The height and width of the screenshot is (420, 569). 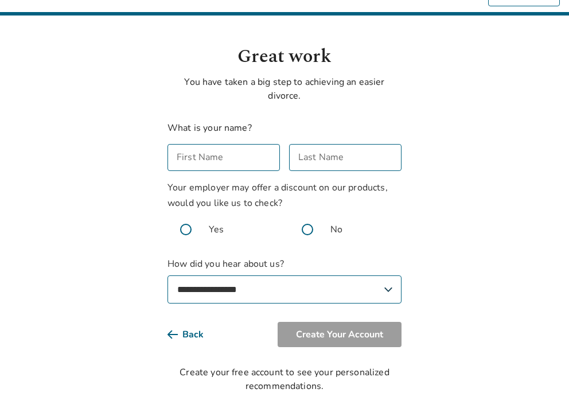 What do you see at coordinates (285, 57) in the screenshot?
I see `h1: Great work` at bounding box center [285, 57].